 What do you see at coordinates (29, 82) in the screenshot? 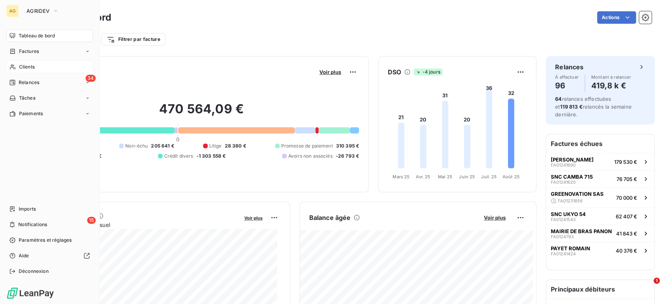
I see `span: Relances` at bounding box center [29, 82].